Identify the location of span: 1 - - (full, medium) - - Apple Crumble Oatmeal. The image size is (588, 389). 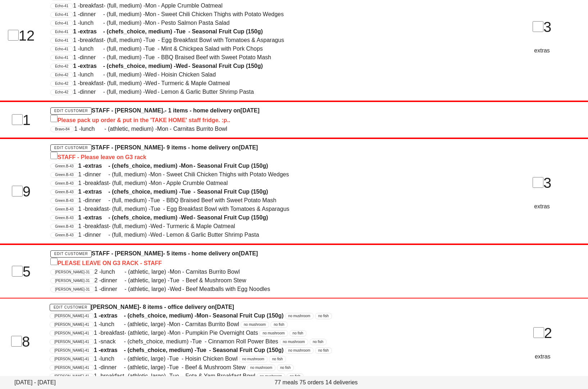
(153, 183).